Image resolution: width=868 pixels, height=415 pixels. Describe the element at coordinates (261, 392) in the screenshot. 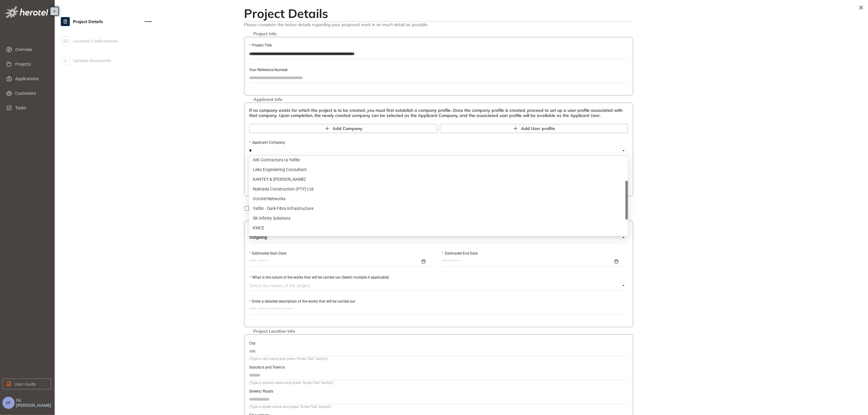

I see `label: Streets/ Roads` at that location.